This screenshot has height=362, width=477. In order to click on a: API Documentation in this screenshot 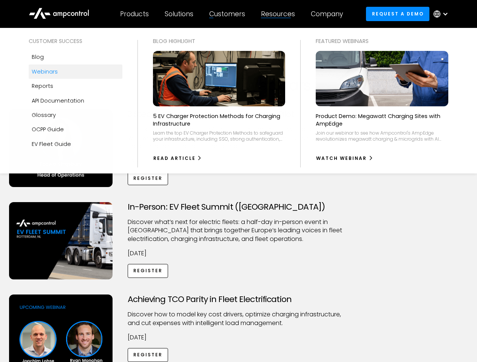, I will do `click(75, 101)`.